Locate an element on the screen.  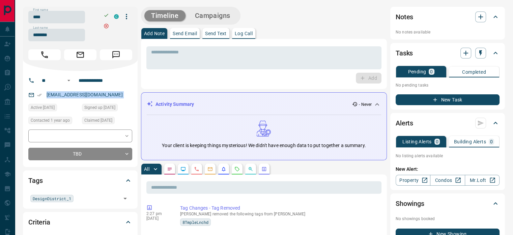
h2: Alerts is located at coordinates (405, 123).